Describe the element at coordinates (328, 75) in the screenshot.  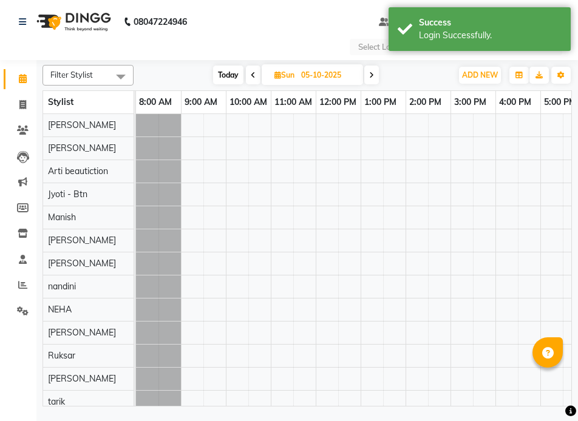
I see `input: 2025-10-05` at that location.